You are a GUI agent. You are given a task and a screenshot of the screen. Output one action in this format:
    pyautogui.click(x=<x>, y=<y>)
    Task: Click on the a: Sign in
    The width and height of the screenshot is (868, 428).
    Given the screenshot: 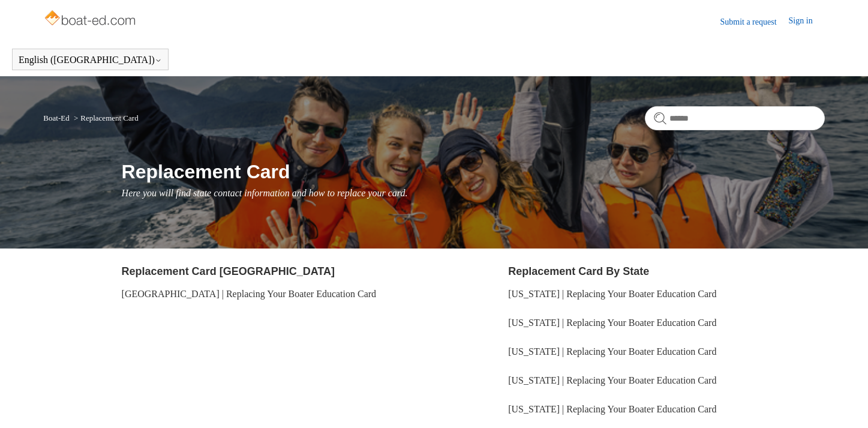 What is the action you would take?
    pyautogui.click(x=807, y=22)
    